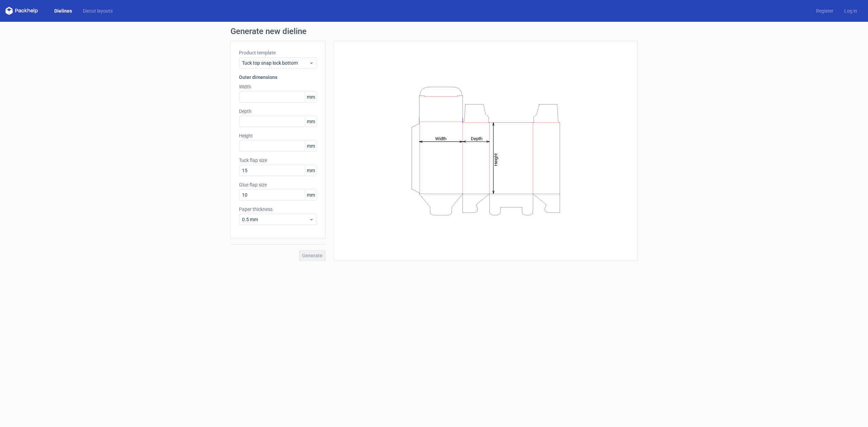 The width and height of the screenshot is (868, 427). Describe the element at coordinates (276, 63) in the screenshot. I see `span: Tuck top snap lock bottom` at that location.